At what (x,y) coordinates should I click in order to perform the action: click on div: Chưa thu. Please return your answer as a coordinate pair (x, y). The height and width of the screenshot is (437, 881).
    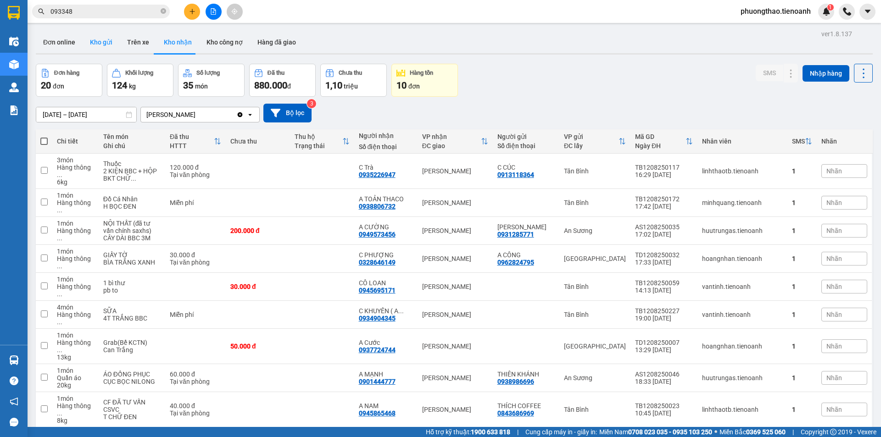
    Looking at the image, I should click on (258, 141).